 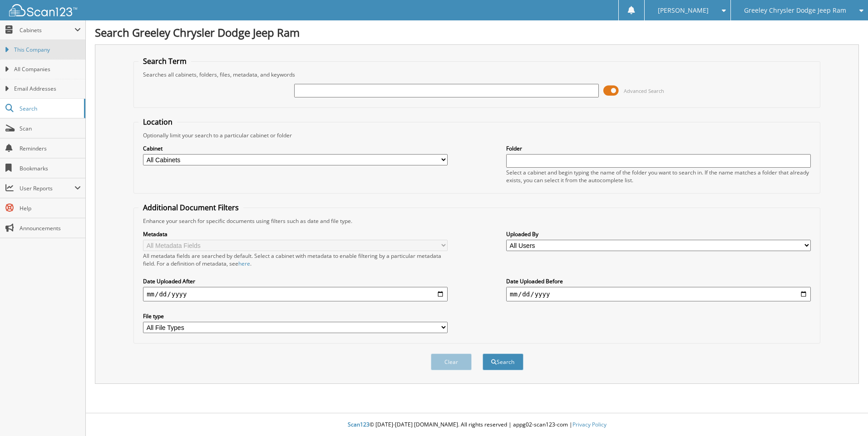 I want to click on label: Uploaded By, so click(x=658, y=234).